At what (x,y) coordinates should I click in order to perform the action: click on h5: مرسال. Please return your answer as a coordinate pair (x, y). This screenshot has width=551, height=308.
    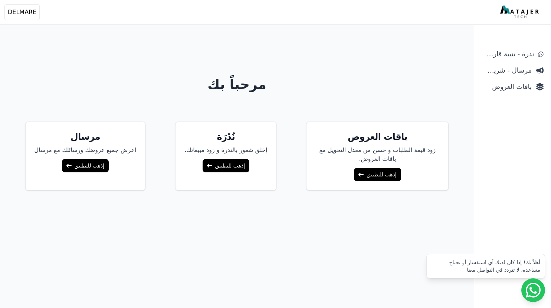
    Looking at the image, I should click on (85, 137).